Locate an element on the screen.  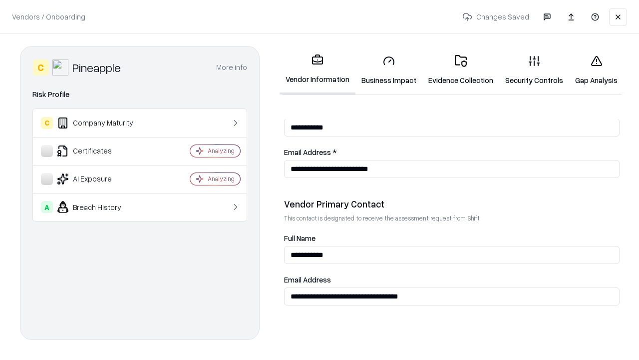
label: Email Address is located at coordinates (452, 279).